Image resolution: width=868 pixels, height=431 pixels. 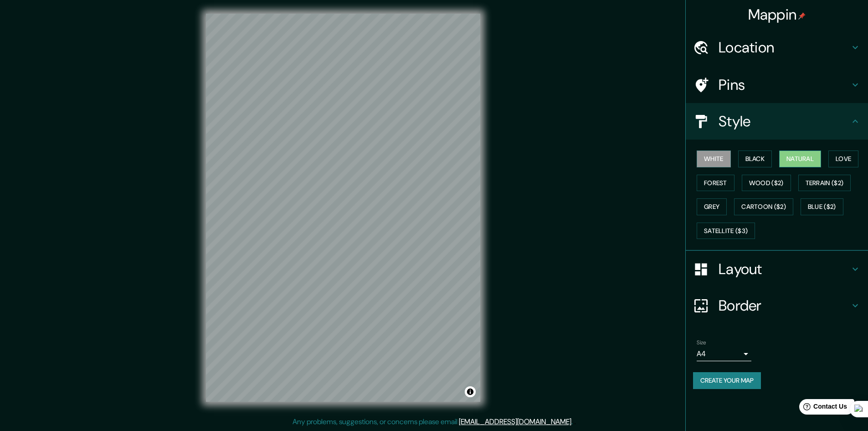 What do you see at coordinates (777, 305) in the screenshot?
I see `div: Border` at bounding box center [777, 305].